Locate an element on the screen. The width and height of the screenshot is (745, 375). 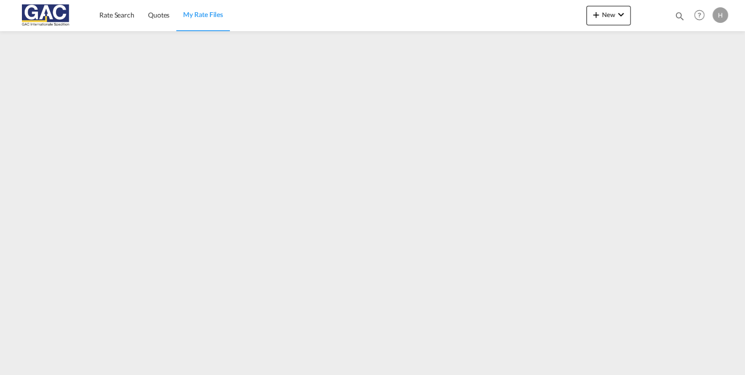
md-icon: icon-magnify is located at coordinates (679, 16).